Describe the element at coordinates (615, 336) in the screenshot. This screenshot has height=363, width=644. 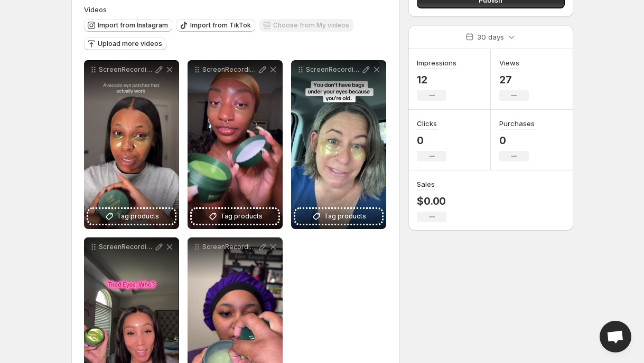
I see `div: Open chat` at that location.